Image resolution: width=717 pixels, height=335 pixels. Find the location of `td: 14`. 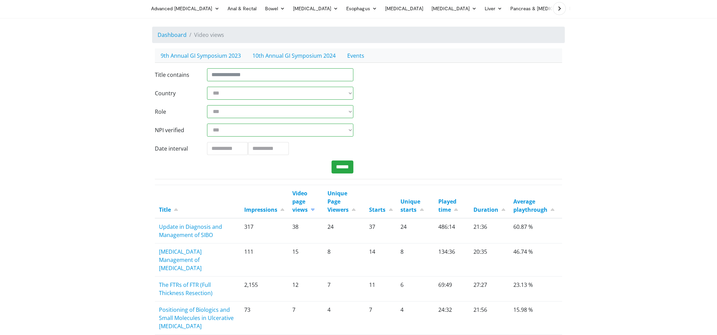

td: 14 is located at coordinates (381, 260).